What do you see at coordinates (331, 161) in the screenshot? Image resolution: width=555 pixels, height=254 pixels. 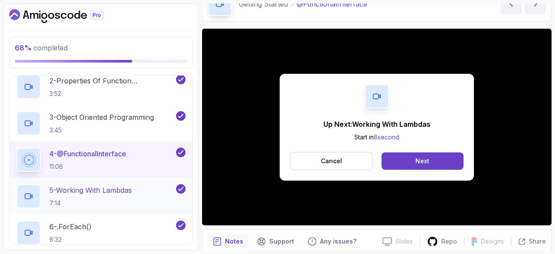 I see `button: Cancel` at bounding box center [331, 161].